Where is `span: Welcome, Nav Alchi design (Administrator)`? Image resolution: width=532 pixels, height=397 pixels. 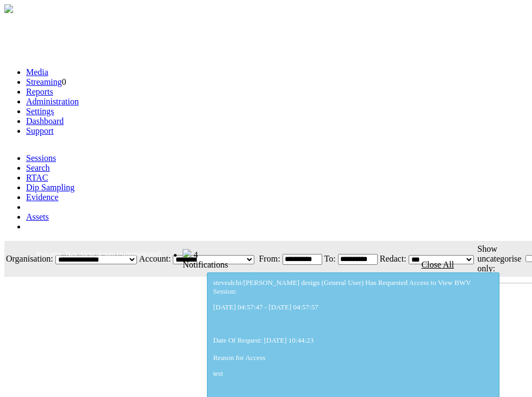
span: Welcome, Nav Alchi design (Administrator) is located at coordinates (98, 253).